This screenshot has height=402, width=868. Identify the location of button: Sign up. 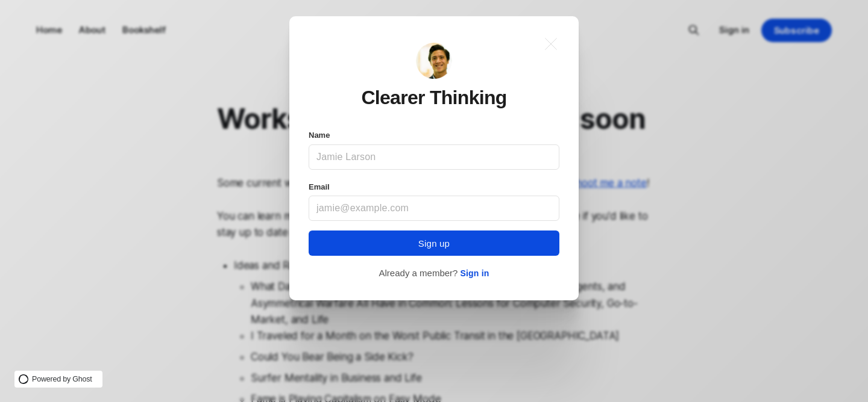
(434, 244).